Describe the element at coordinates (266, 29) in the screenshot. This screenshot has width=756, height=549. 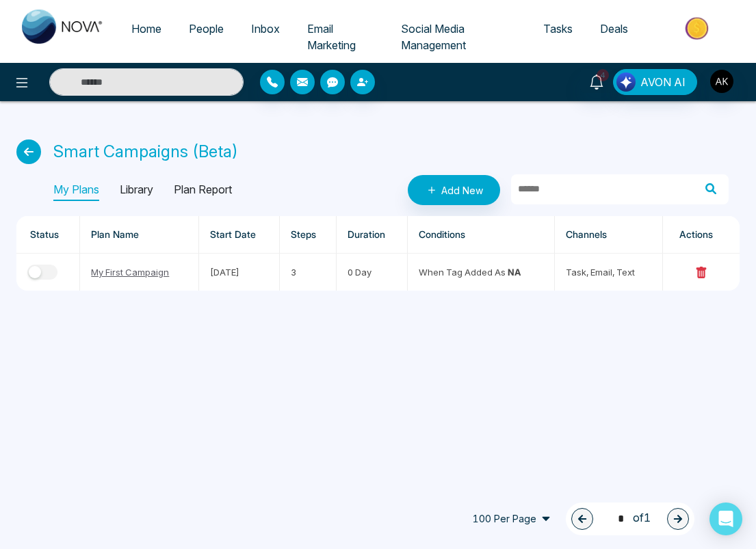
I see `a: Inbox` at that location.